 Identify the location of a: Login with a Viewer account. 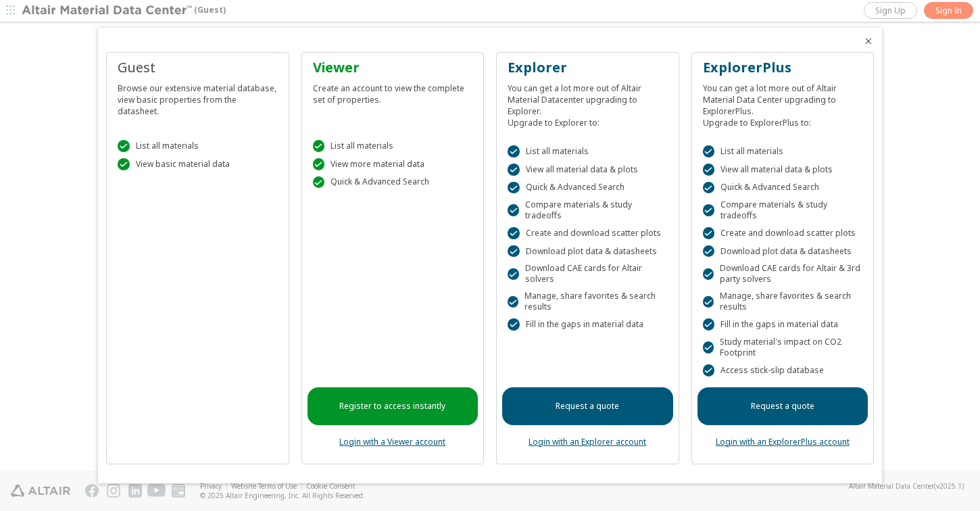
(392, 441).